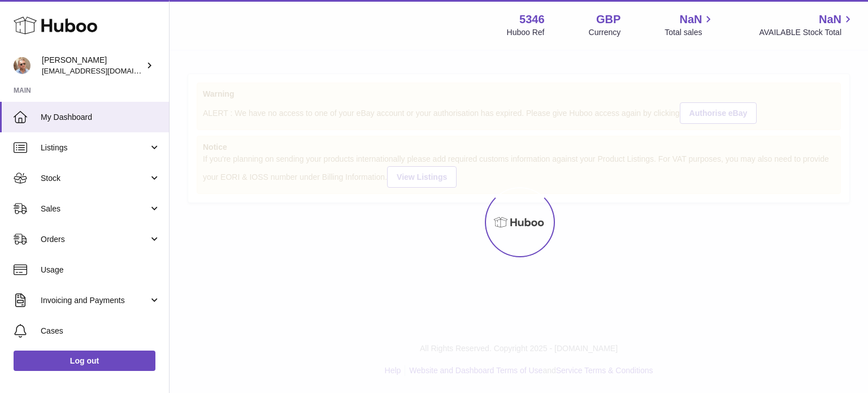 The width and height of the screenshot is (868, 393). I want to click on span: Sales, so click(94, 208).